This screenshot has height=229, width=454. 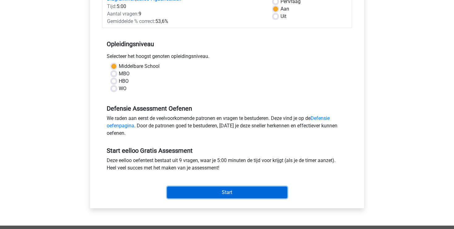 I want to click on div: 53,6%, so click(x=185, y=21).